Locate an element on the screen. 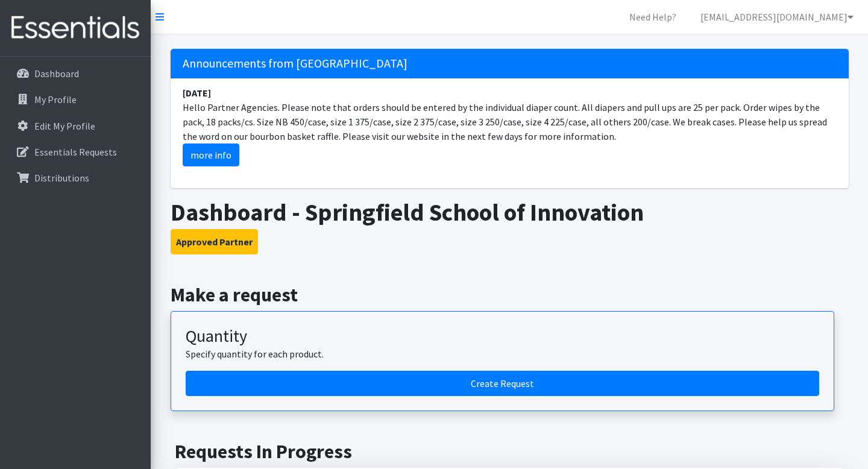 The width and height of the screenshot is (868, 469). p: Specify quantity for each product. is located at coordinates (502, 354).